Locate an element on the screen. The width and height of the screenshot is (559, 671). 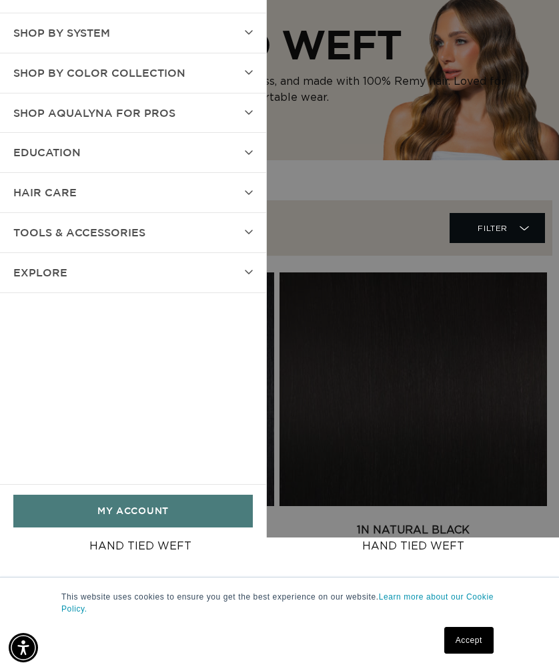
a: 1N Natural Black Hand Tied Weft is located at coordinates (413, 538).